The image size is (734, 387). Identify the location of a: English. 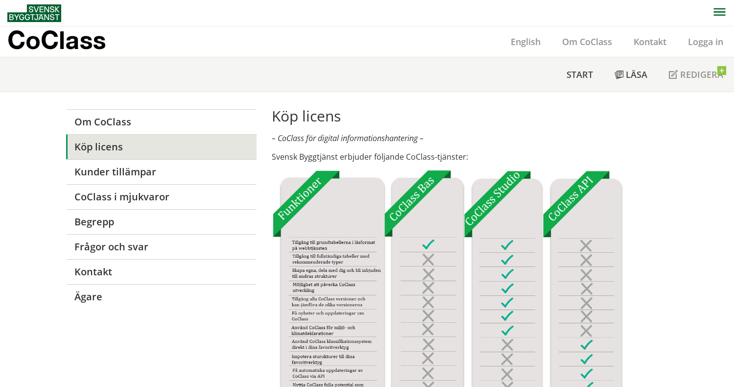
(526, 42).